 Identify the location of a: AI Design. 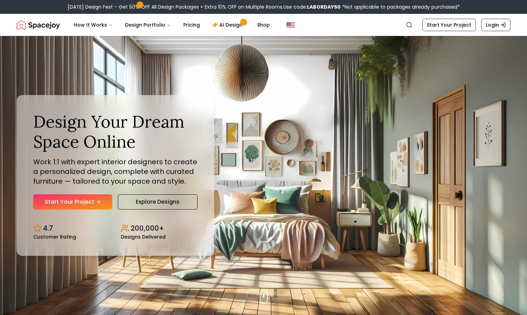
(228, 25).